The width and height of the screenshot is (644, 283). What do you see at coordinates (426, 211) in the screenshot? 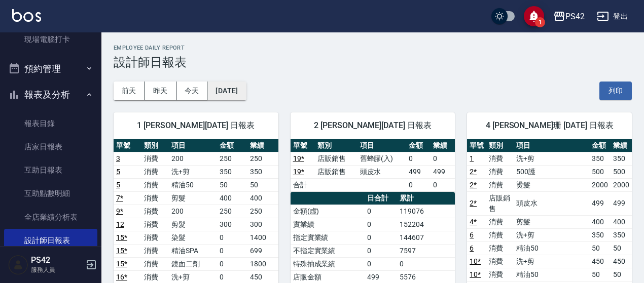
I see `td: 119076` at bounding box center [426, 211].